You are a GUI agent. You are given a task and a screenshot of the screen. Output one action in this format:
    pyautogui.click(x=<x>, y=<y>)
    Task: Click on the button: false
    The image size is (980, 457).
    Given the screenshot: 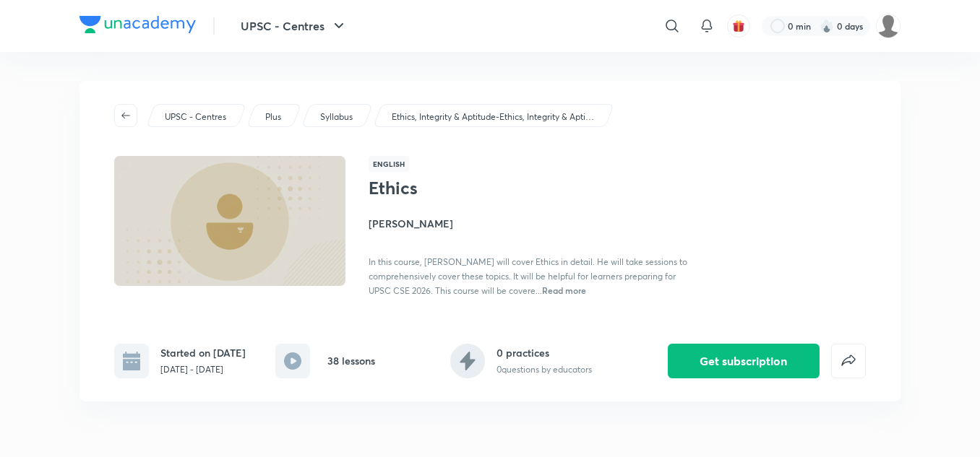 What is the action you would take?
    pyautogui.click(x=848, y=361)
    